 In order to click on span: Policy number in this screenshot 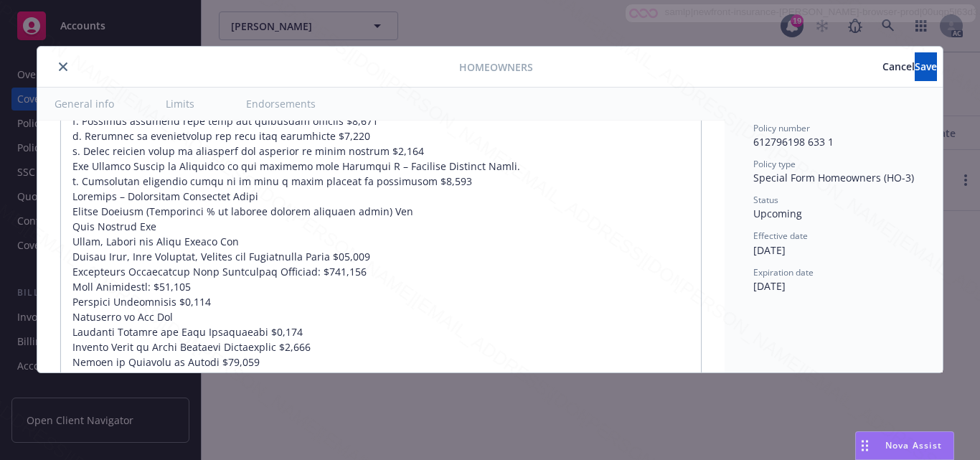, I will do `click(781, 128)`.